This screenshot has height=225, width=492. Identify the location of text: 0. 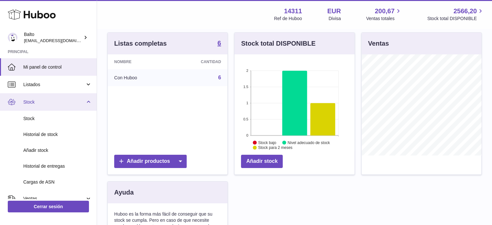
(247, 135).